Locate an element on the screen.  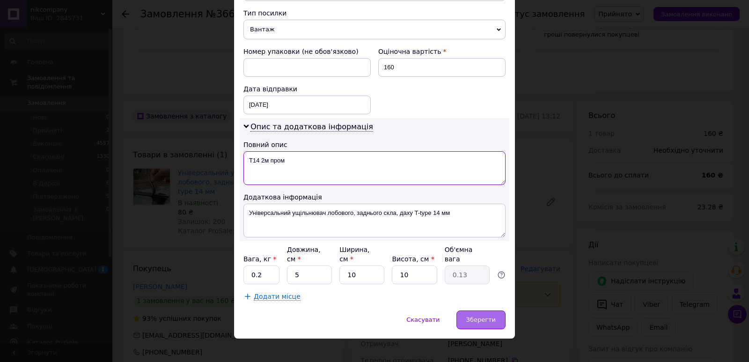
span: Зберегти is located at coordinates (480, 319).